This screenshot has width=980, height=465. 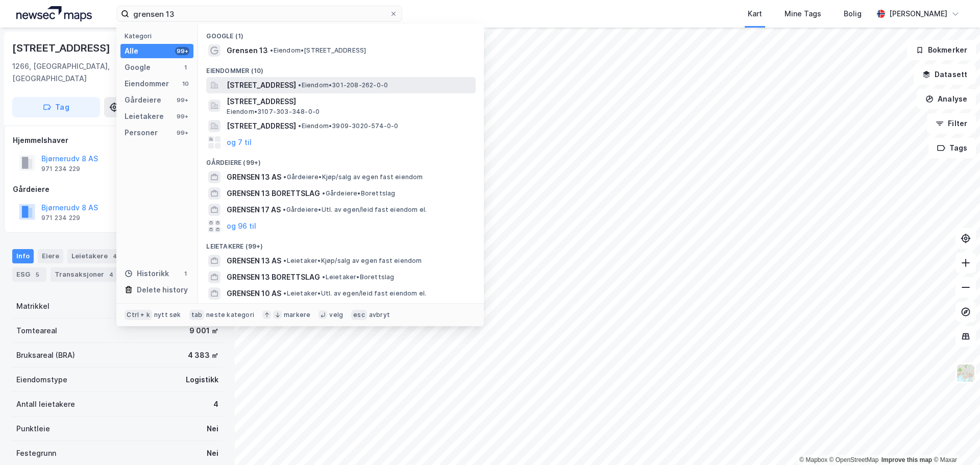 What do you see at coordinates (341, 68) in the screenshot?
I see `div: Eiendommer (10)` at bounding box center [341, 68].